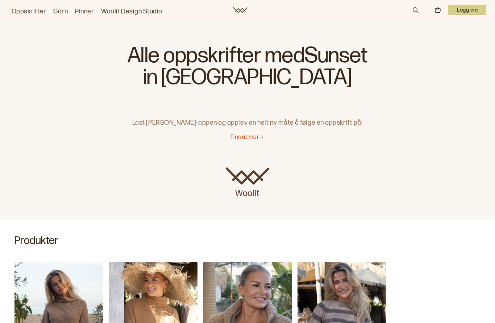  What do you see at coordinates (248, 192) in the screenshot?
I see `p: Woolit` at bounding box center [248, 192].